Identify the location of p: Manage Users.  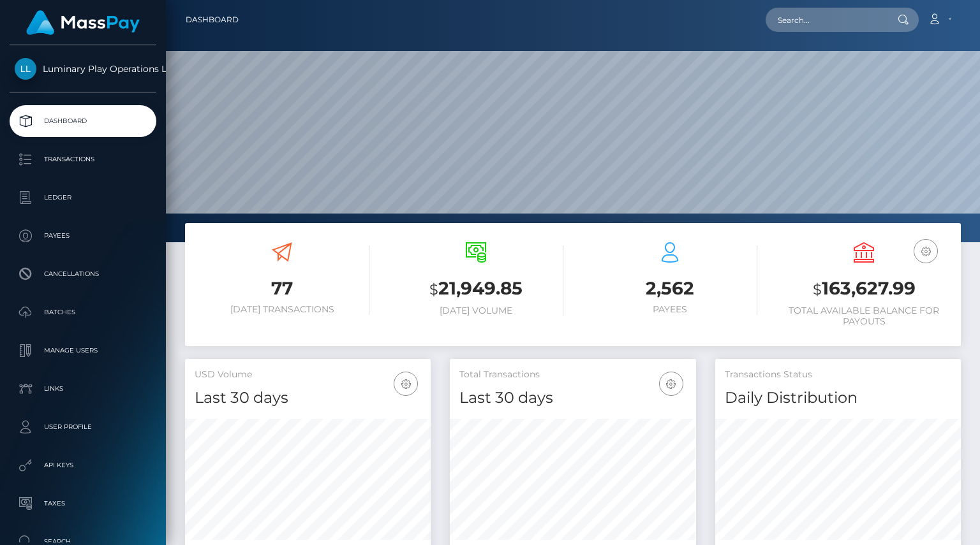
(83, 350).